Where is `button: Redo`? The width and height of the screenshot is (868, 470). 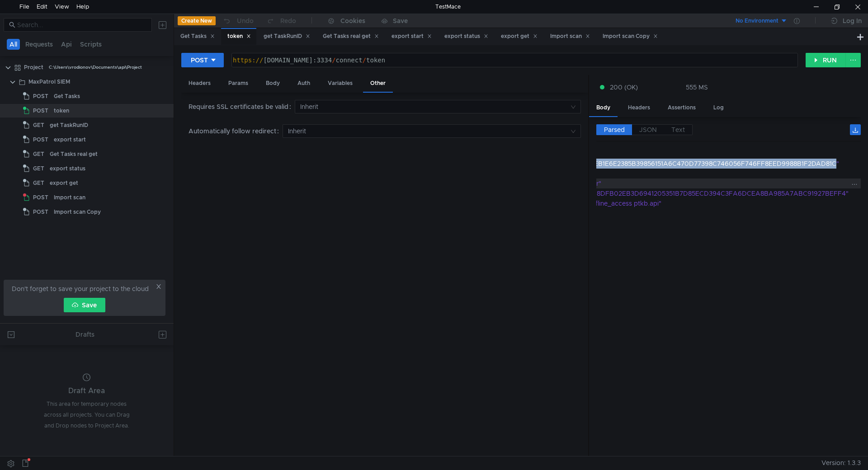 button: Redo is located at coordinates (281, 21).